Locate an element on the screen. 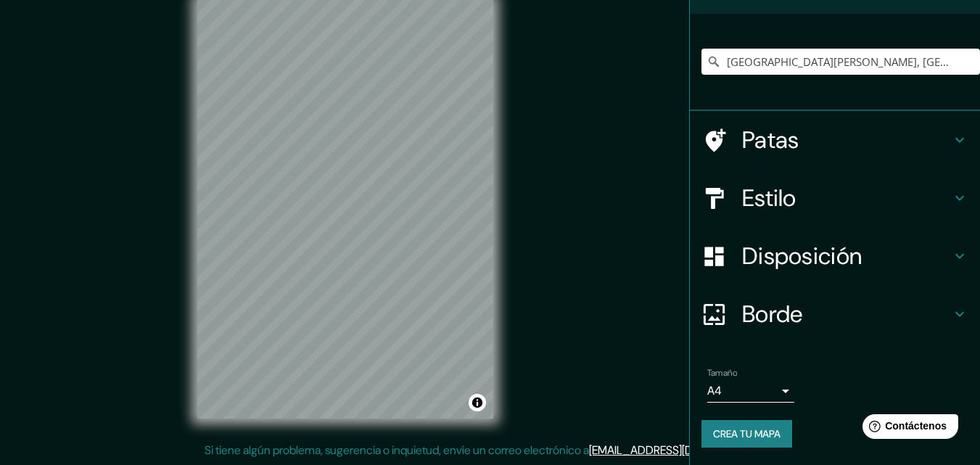 The image size is (980, 465). div: Disposición is located at coordinates (835, 256).